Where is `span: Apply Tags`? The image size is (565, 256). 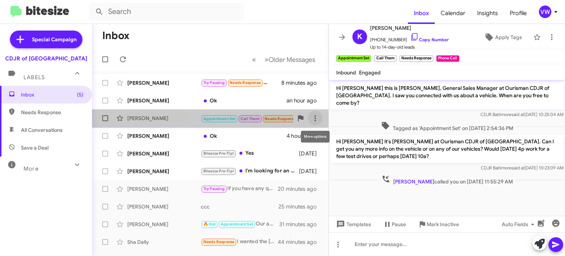
span: Apply Tags is located at coordinates (508, 37).